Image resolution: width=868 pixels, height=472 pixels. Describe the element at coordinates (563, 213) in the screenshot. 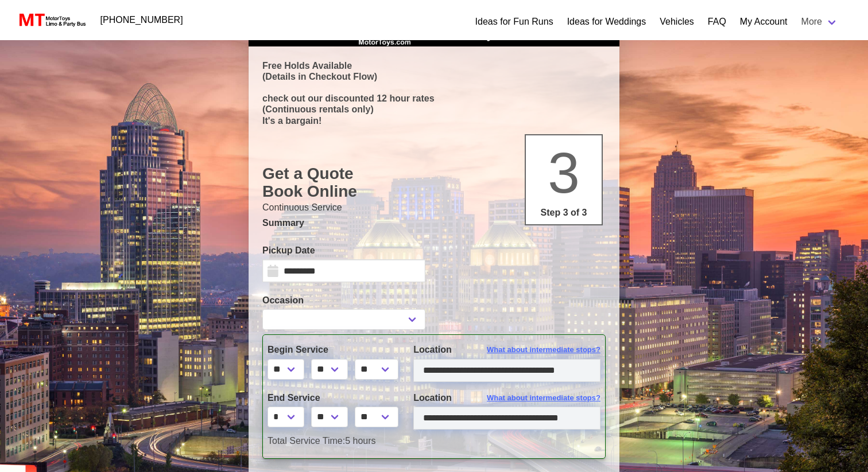

I see `p: Step 3 of 3` at that location.